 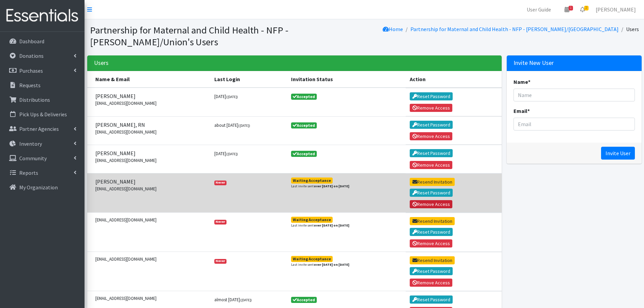 I want to click on h3: Invite New User, so click(x=534, y=63).